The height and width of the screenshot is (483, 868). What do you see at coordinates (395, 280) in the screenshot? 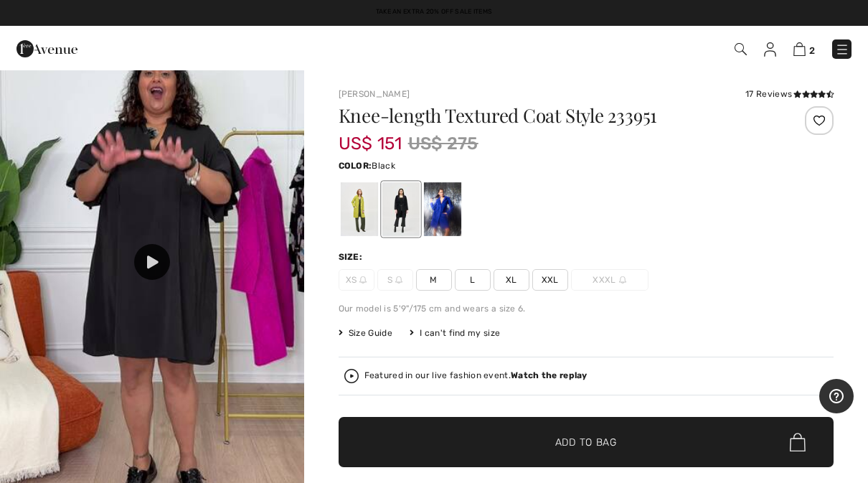
I see `span: S` at bounding box center [395, 280].